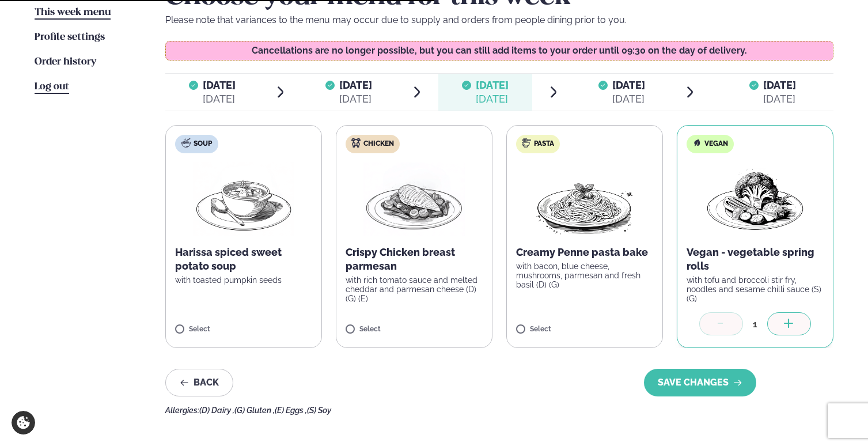 Image resolution: width=868 pixels, height=446 pixels. What do you see at coordinates (255, 410) in the screenshot?
I see `span: (G) Gluten ,` at bounding box center [255, 410].